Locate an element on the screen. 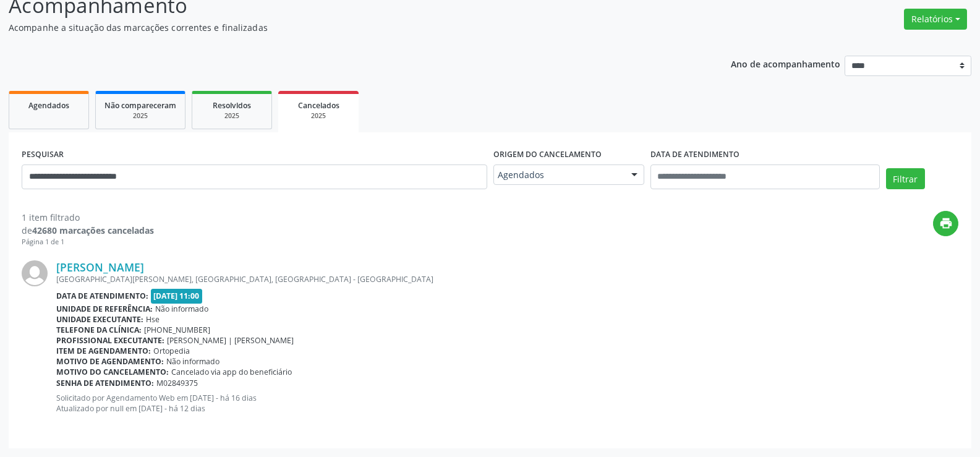 The image size is (980, 457). label: DATA DE ATENDIMENTO is located at coordinates (695, 154).